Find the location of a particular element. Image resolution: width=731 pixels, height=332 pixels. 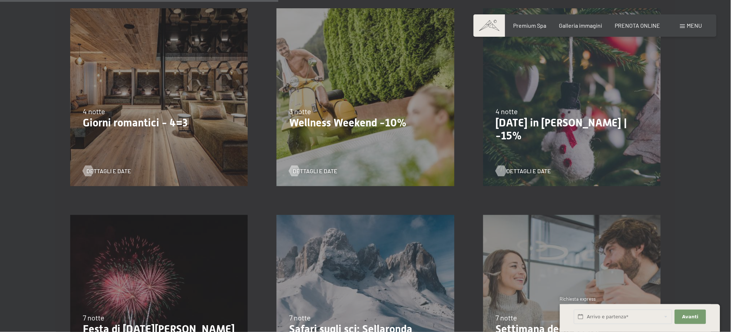

span: PRENOTA ONLINE is located at coordinates (638, 25).